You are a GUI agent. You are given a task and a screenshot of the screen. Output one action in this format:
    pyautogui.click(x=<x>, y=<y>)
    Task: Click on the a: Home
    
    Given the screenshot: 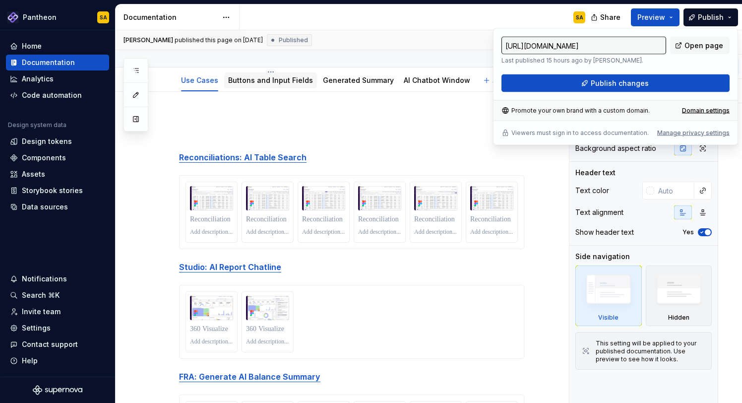 What is the action you would take?
    pyautogui.click(x=58, y=46)
    